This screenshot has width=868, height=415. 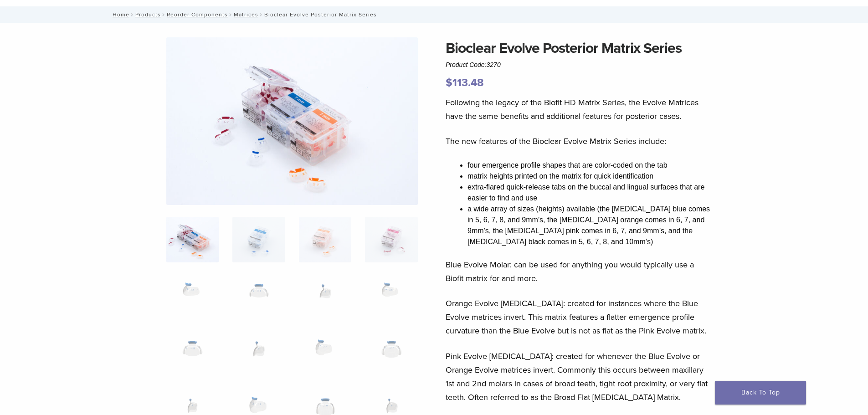 I want to click on p: The new features of the Bioclear Evolve Matrix Series include:, so click(x=580, y=141).